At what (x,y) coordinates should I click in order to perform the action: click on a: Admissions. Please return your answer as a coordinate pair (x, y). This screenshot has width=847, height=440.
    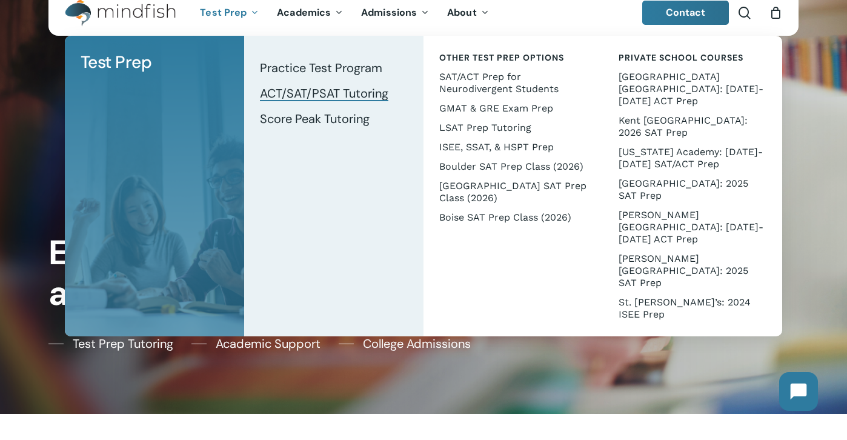
    Looking at the image, I should click on (395, 13).